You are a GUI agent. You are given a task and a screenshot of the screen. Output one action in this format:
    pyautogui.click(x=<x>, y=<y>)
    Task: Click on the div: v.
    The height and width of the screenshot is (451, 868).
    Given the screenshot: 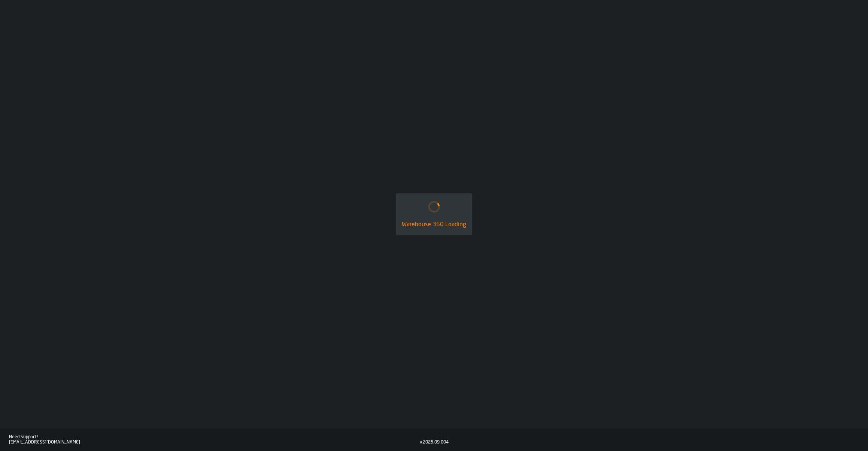 What is the action you would take?
    pyautogui.click(x=421, y=443)
    